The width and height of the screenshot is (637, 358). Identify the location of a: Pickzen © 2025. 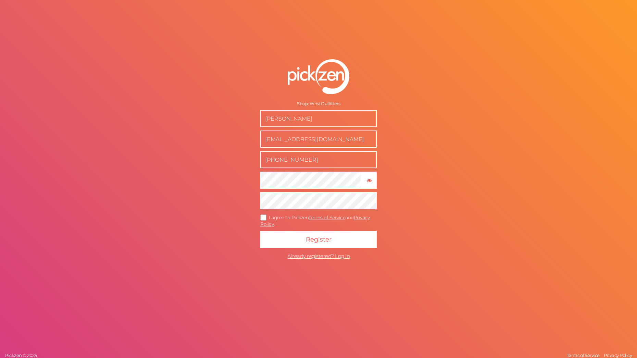
(21, 355).